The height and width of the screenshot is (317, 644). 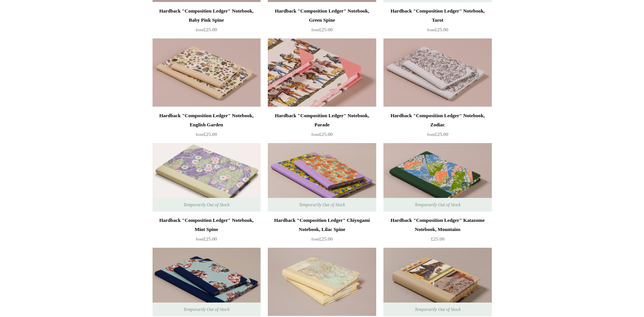 I want to click on div: Hardback "Composition Ledger" Notebook, Mint Spine, so click(x=206, y=225).